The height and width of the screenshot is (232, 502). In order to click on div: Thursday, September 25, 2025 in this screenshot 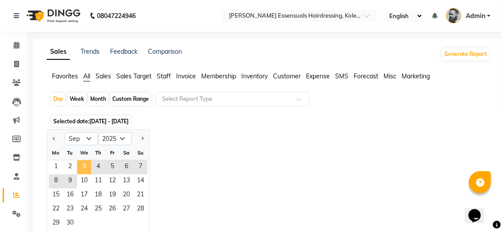, I will do `click(98, 210)`.